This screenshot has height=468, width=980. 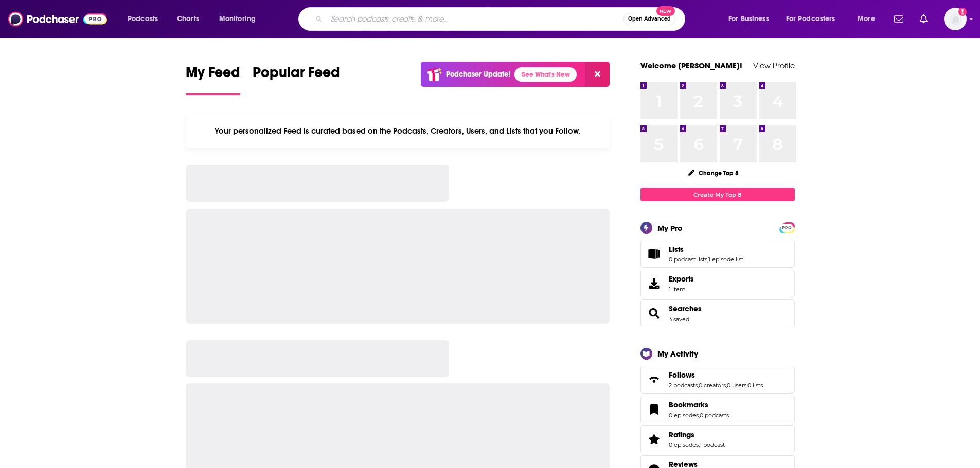 I want to click on a: 0 lists, so click(x=755, y=386).